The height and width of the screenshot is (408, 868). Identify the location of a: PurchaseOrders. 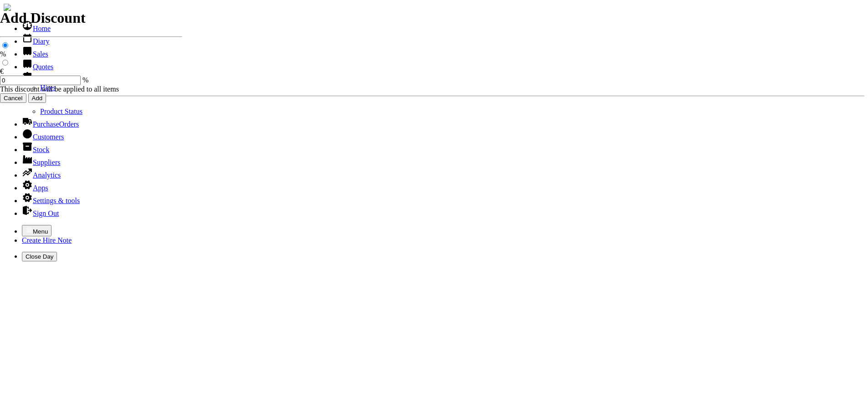
(50, 124).